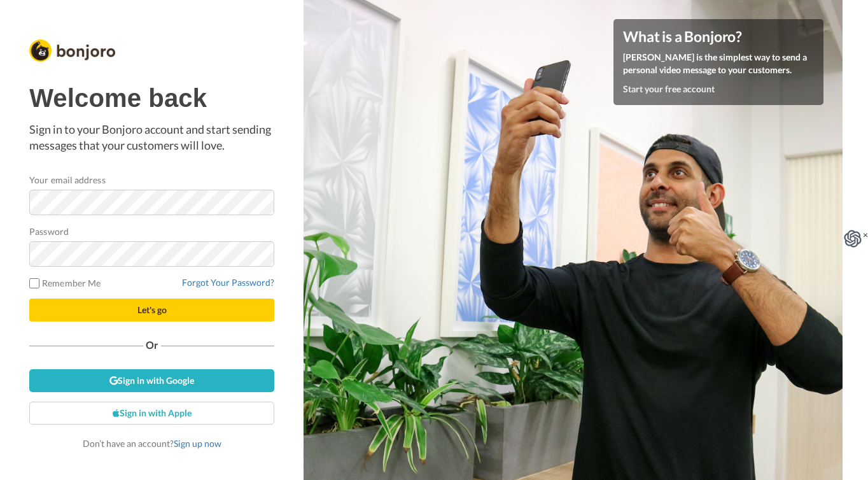  I want to click on a: Forgot Your Password?, so click(228, 282).